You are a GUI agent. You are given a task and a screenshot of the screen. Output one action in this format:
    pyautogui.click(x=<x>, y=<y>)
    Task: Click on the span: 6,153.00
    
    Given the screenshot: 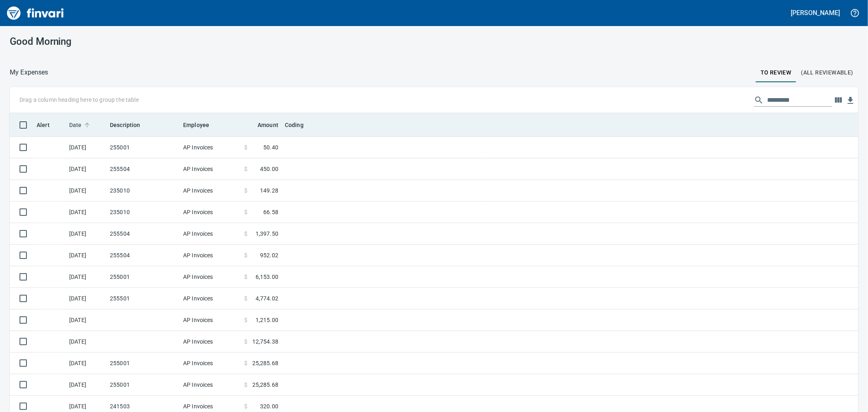 What is the action you would take?
    pyautogui.click(x=267, y=277)
    